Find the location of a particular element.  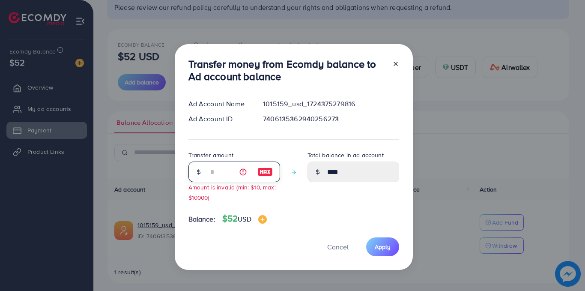

span: USD is located at coordinates (244, 219).